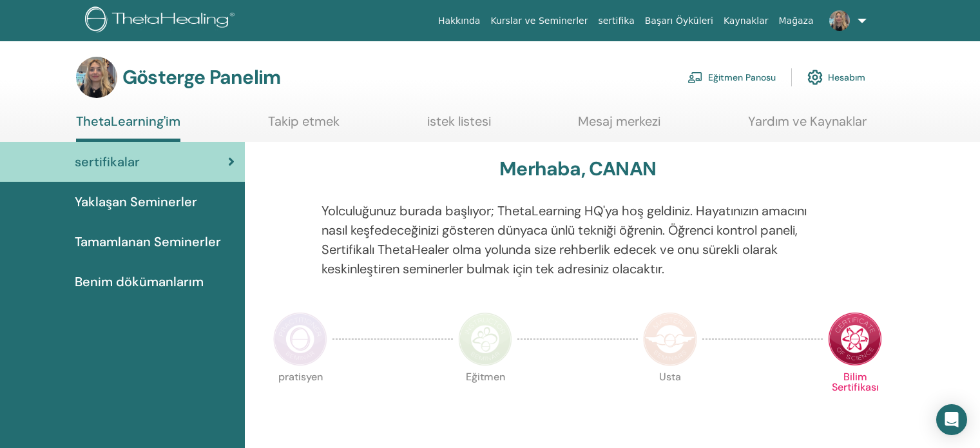 This screenshot has height=448, width=980. What do you see at coordinates (139, 282) in the screenshot?
I see `font: Benim dökümanlarım` at bounding box center [139, 282].